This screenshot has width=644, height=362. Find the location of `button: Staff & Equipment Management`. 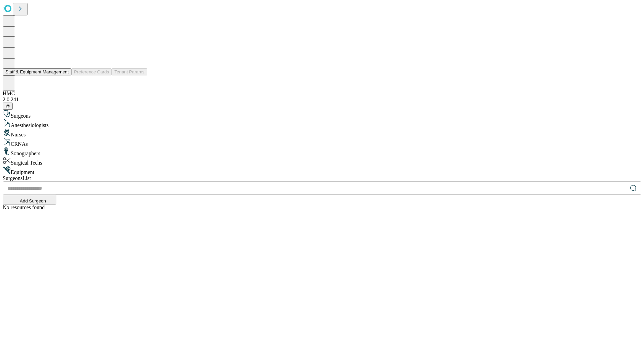

button: Staff & Equipment Management is located at coordinates (37, 72).